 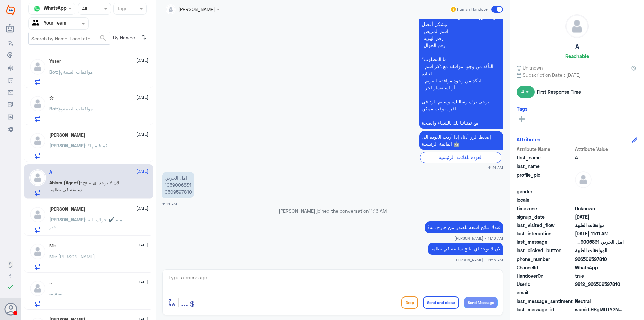 I want to click on h5: Mk, so click(x=52, y=246).